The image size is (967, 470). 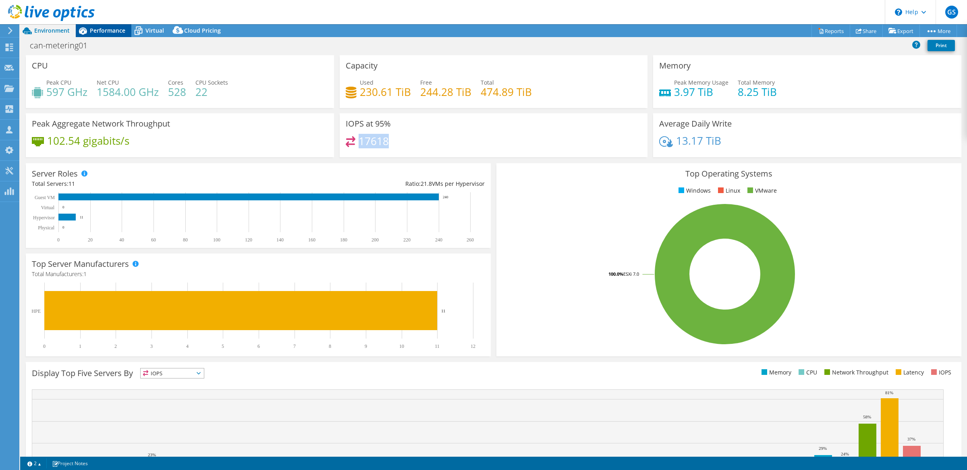 I want to click on a: Project Notes, so click(x=70, y=463).